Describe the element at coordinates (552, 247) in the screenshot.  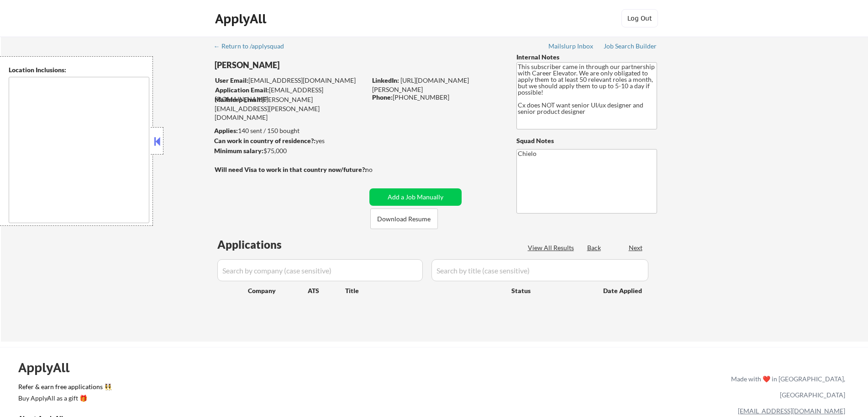
I see `div: View All Results` at that location.